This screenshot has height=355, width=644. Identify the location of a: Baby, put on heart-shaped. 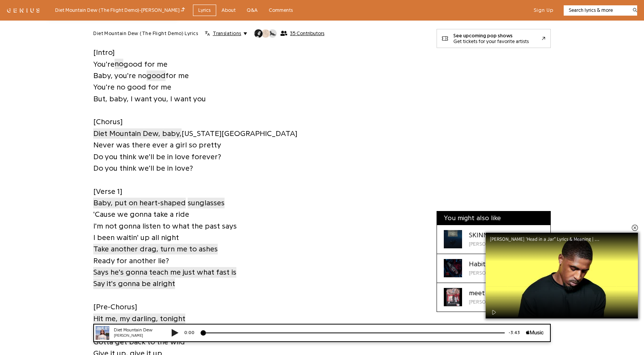
(139, 203).